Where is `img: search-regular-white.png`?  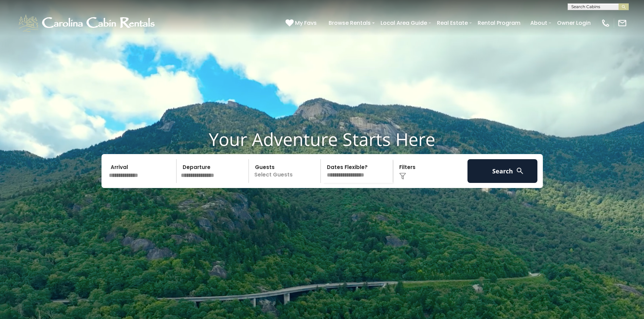 img: search-regular-white.png is located at coordinates (520, 170).